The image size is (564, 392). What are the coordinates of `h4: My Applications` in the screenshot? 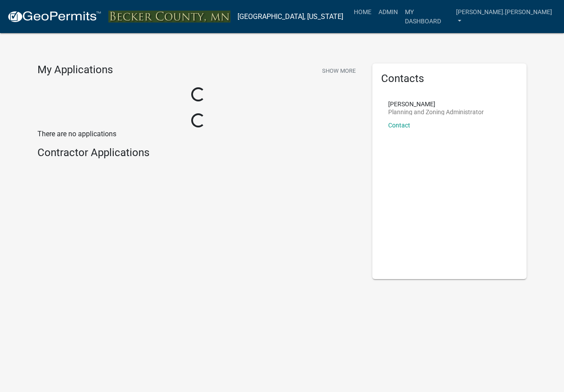 It's located at (75, 70).